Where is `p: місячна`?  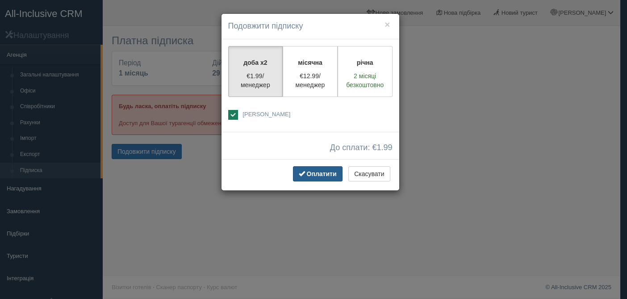
p: місячна is located at coordinates (310, 62).